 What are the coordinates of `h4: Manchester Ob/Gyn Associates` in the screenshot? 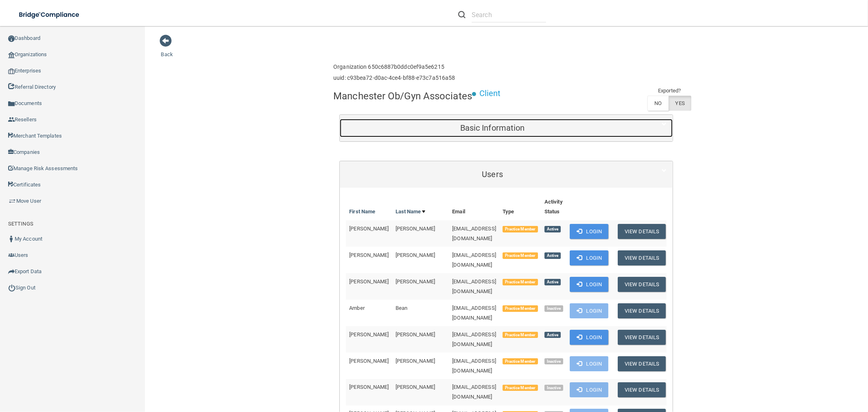 It's located at (402, 96).